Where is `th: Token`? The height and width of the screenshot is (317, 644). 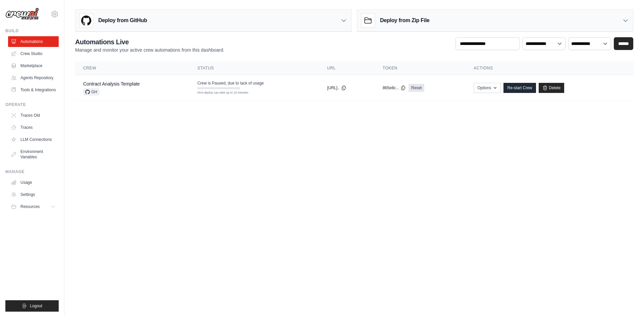 th: Token is located at coordinates (420, 68).